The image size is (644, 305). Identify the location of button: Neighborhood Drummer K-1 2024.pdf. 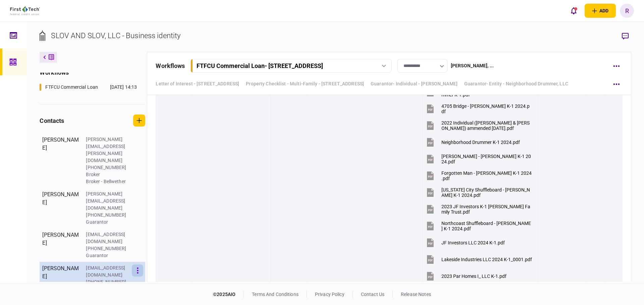
(473, 142).